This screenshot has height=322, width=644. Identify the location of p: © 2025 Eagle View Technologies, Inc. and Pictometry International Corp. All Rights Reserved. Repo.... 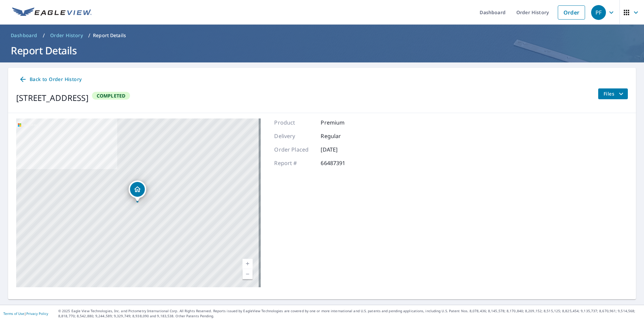
(349, 313).